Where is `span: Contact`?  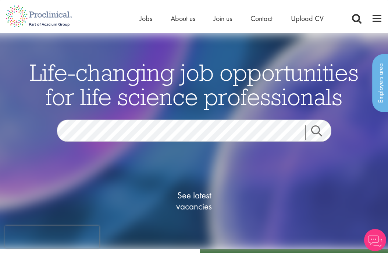
span: Contact is located at coordinates (262, 18).